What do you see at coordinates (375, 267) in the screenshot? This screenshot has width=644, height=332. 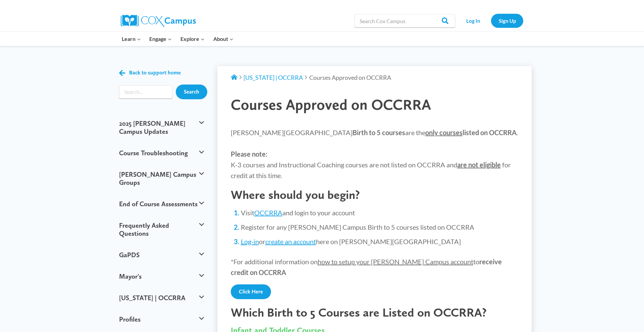 I see `p: *For additional information on to` at bounding box center [375, 267].